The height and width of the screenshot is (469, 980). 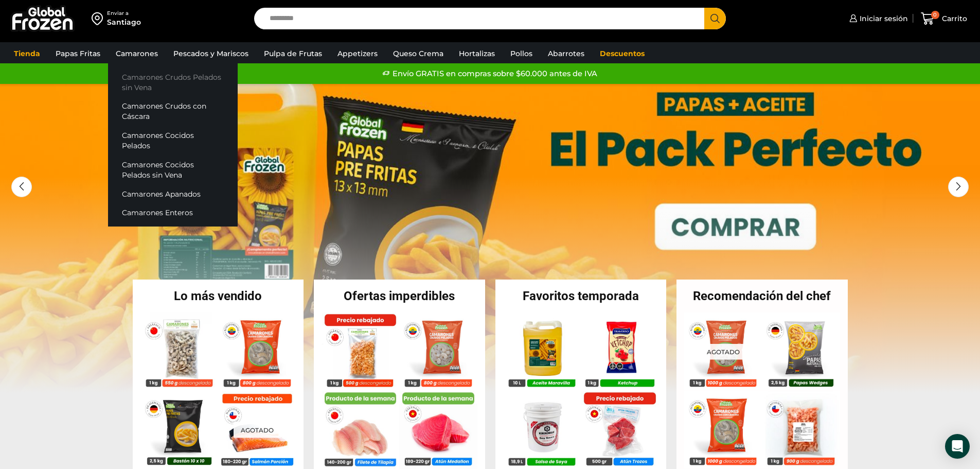 I want to click on a: Camarones Crudos Pelados sin Vena, so click(x=173, y=82).